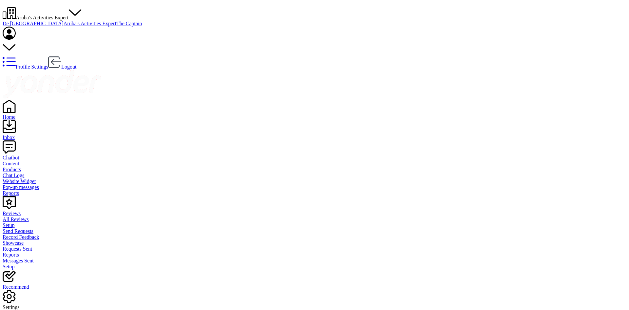 This screenshot has height=310, width=629. Describe the element at coordinates (314, 158) in the screenshot. I see `div: Chatbot` at that location.